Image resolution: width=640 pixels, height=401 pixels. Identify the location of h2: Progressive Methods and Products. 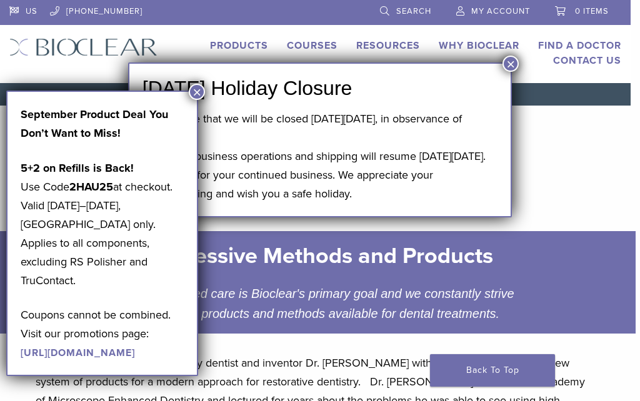
(315, 256).